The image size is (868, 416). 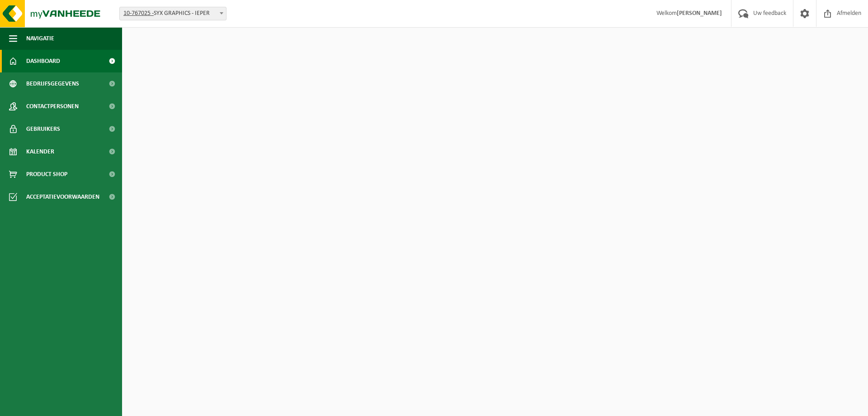 What do you see at coordinates (52, 84) in the screenshot?
I see `span: Bedrijfsgegevens` at bounding box center [52, 84].